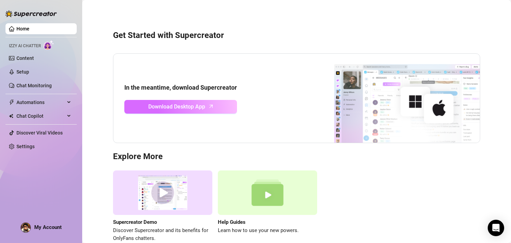 The height and width of the screenshot is (243, 511). I want to click on span: My Account, so click(48, 227).